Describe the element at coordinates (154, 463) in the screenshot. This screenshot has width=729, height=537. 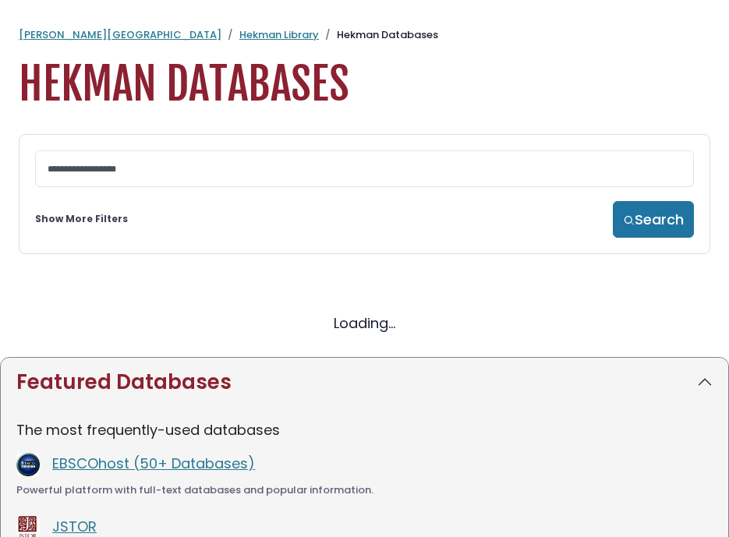
I see `a: EBSCOhost (50+ Databases)` at that location.